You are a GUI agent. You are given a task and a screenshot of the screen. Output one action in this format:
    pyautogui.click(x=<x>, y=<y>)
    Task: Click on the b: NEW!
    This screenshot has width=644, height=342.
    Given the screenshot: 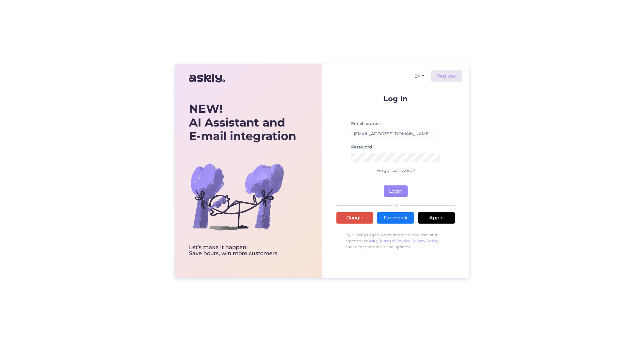 What is the action you would take?
    pyautogui.click(x=206, y=109)
    